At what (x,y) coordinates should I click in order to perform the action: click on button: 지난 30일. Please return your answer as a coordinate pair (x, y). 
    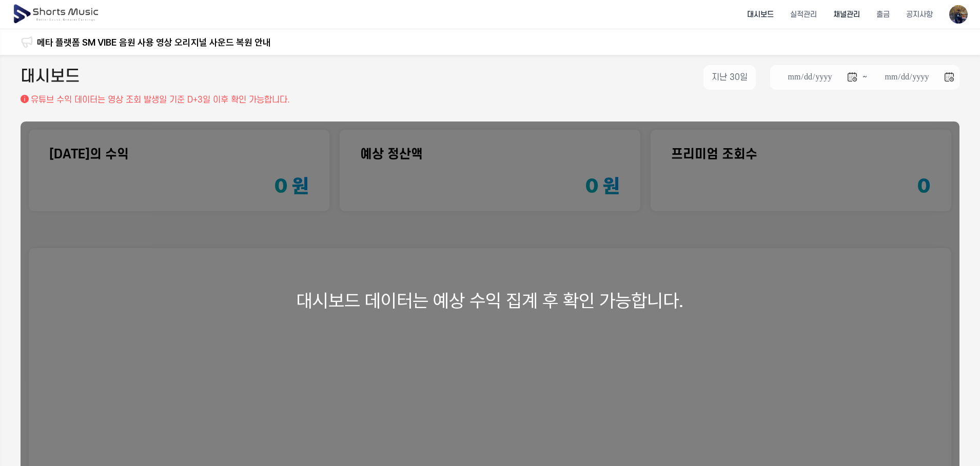
    Looking at the image, I should click on (730, 78).